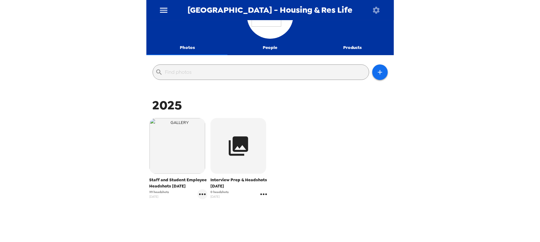  What do you see at coordinates (188, 48) in the screenshot?
I see `button: Photos` at bounding box center [188, 48].